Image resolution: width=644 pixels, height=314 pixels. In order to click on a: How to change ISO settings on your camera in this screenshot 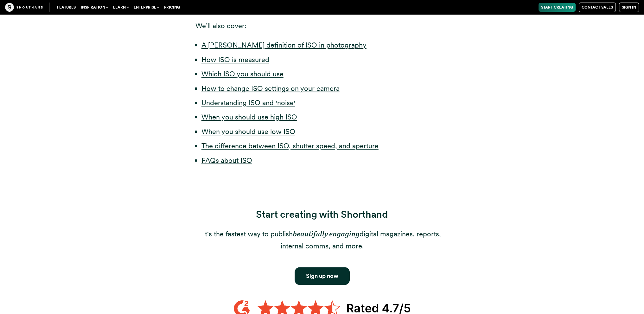, I will do `click(271, 89)`.